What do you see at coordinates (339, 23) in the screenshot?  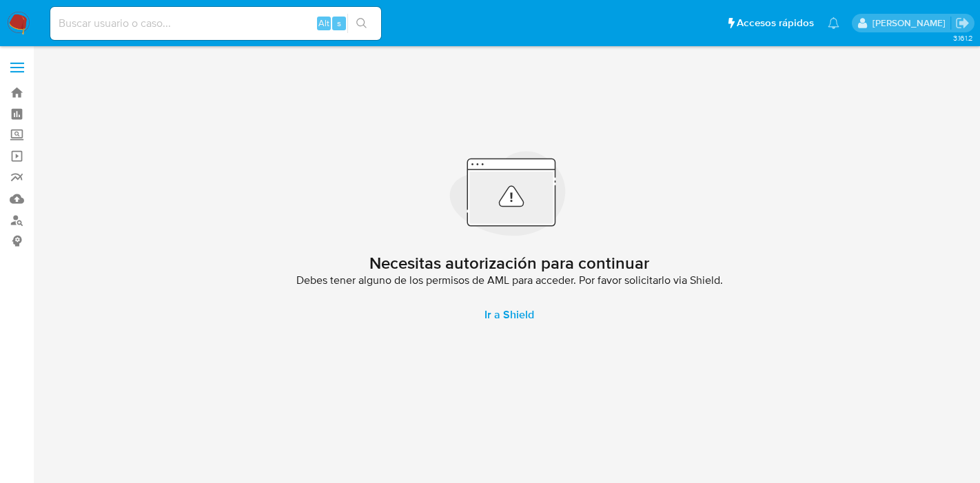 I see `span: s` at bounding box center [339, 23].